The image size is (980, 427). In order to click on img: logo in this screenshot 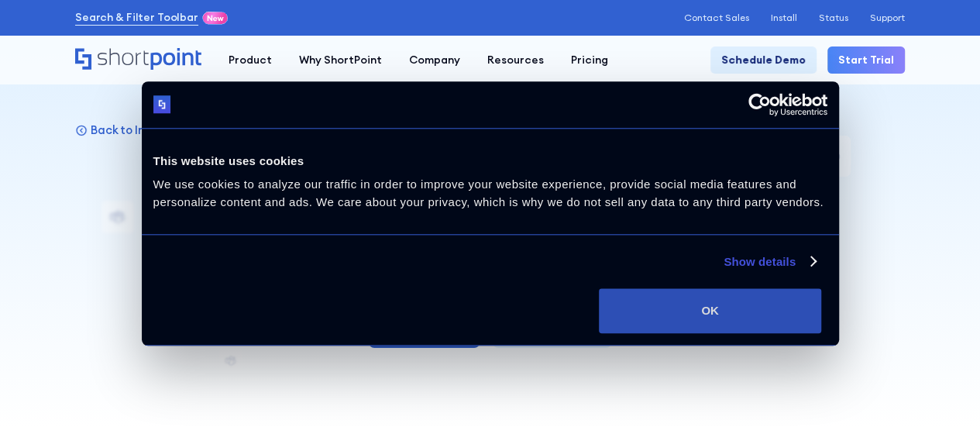, I will do `click(162, 105)`.